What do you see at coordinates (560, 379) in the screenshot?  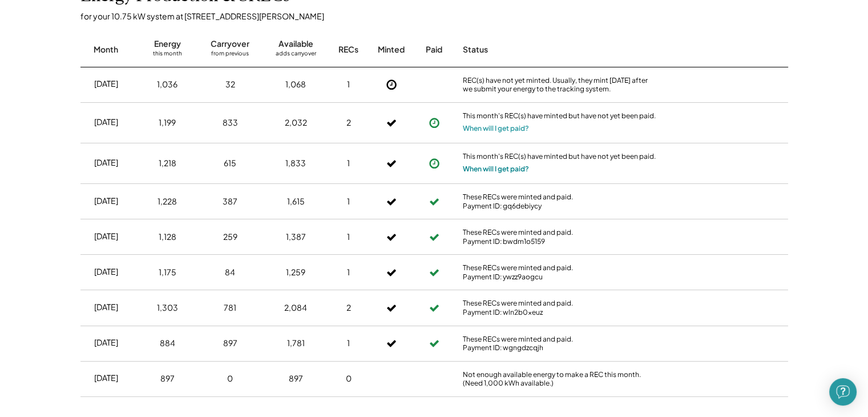 I see `div: Not enough available energy to make a REC this month. (Need 1,000 kWh available.)` at bounding box center [560, 379].